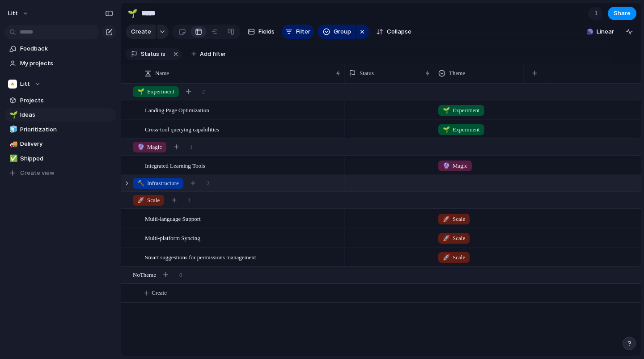  I want to click on span: Multi-language Support, so click(173, 219).